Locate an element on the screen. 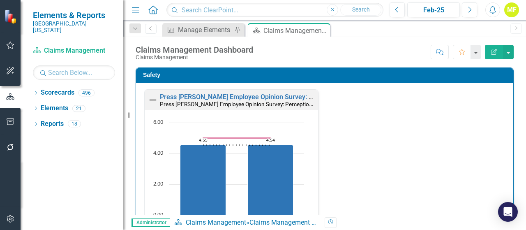 This screenshot has width=526, height=230. path: FY2025, 4.54. Value. is located at coordinates (270, 179).